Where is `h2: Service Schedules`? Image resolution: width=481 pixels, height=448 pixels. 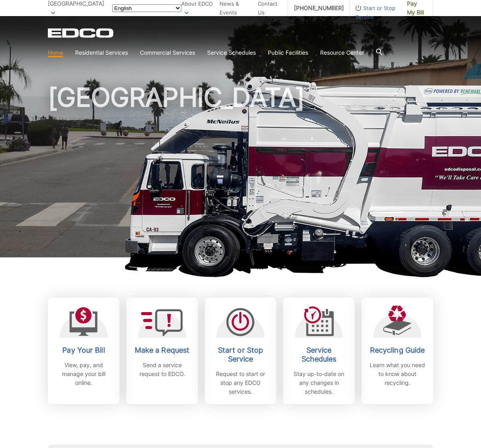
h2: Service Schedules is located at coordinates (319, 355).